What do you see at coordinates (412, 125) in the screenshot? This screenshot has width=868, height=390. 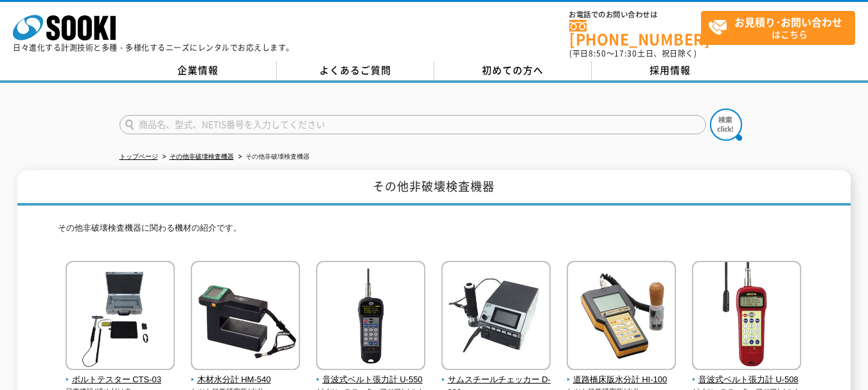 I see `input: 商品名、型式、NETIS番号を入力してください` at bounding box center [412, 125].